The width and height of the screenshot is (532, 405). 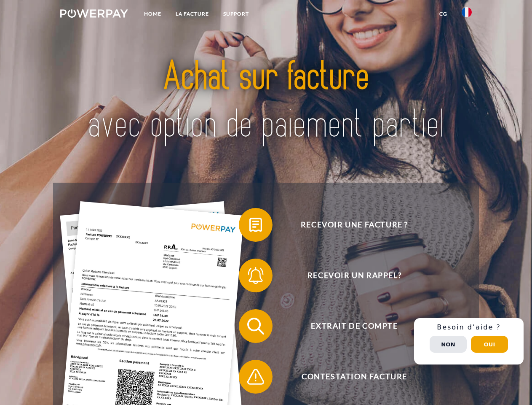 What do you see at coordinates (348, 326) in the screenshot?
I see `button: Extrait de compte` at bounding box center [348, 326].